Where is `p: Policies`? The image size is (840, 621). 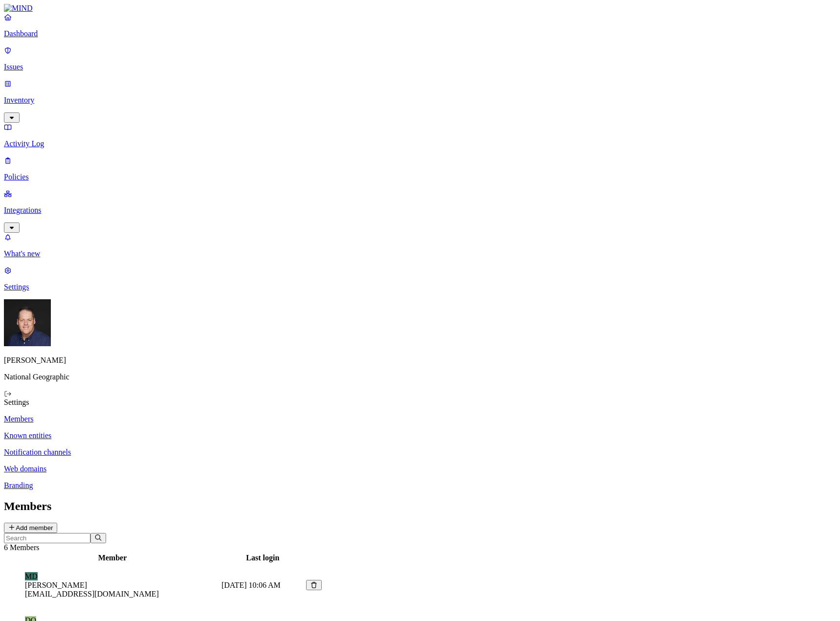
p: Policies is located at coordinates (420, 177).